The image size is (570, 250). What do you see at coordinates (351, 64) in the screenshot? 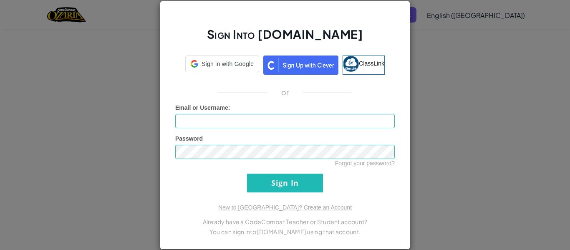
I see `img: classlink-logo-small.png` at bounding box center [351, 64].